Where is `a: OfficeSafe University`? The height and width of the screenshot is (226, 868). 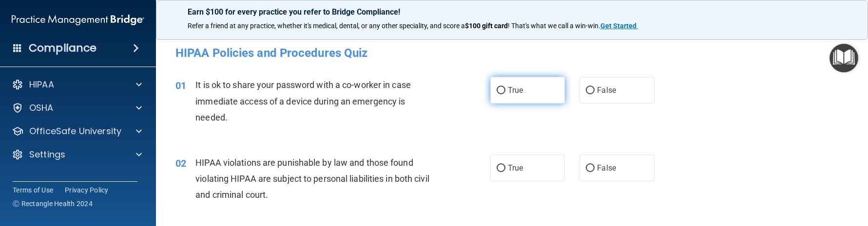
a: OfficeSafe University is located at coordinates (77, 132).